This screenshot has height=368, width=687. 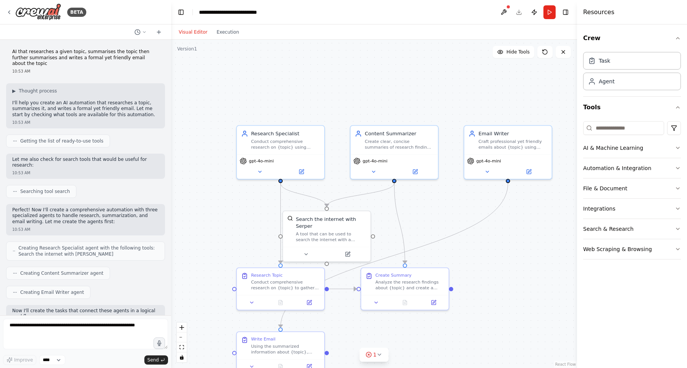 I want to click on div: A tool that can be used to search the internet with a search_query. Supports different search typ..., so click(x=331, y=237).